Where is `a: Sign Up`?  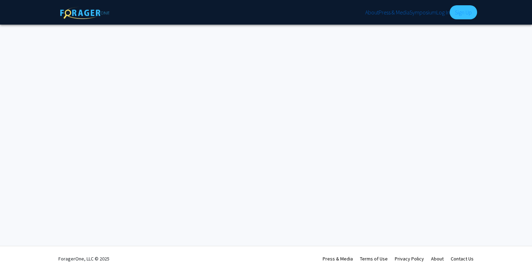
a: Sign Up is located at coordinates (463, 12).